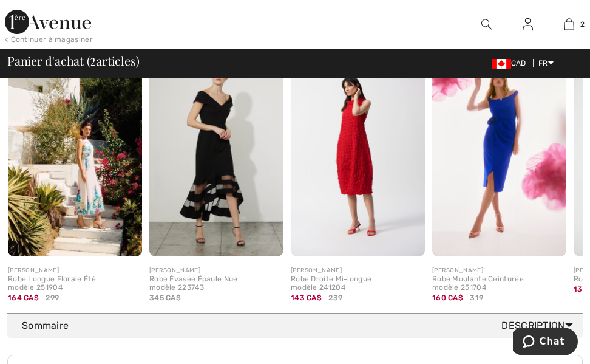  What do you see at coordinates (540, 326) in the screenshot?
I see `span: Description` at bounding box center [540, 326].